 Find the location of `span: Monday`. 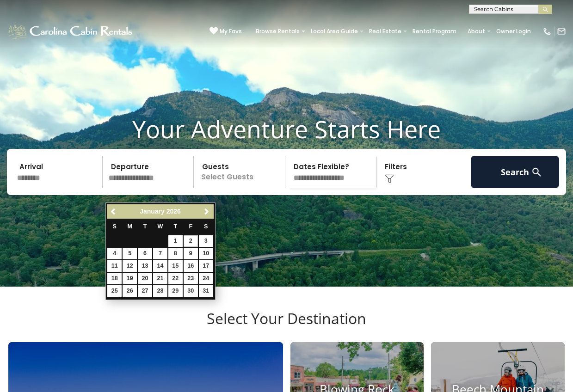

span: Monday is located at coordinates (130, 227).